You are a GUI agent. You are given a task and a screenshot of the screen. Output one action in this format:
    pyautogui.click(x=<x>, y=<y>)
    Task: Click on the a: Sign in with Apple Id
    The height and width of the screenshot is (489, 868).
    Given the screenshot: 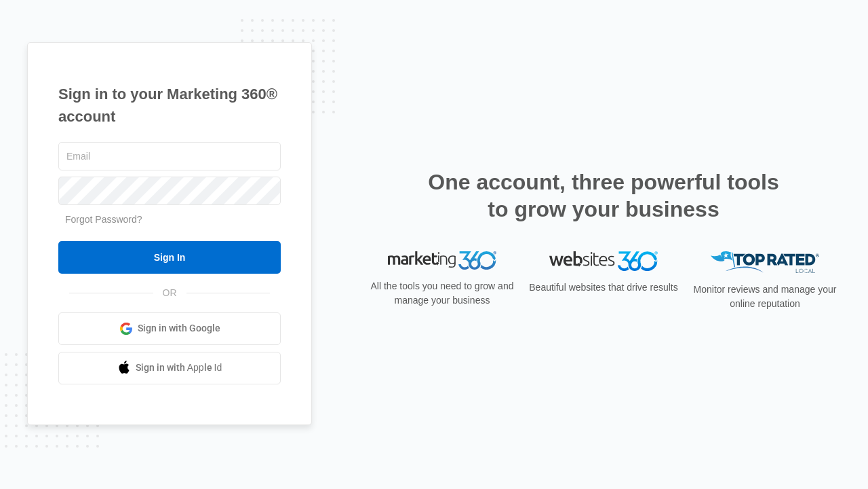 What is the action you would take?
    pyautogui.click(x=170, y=368)
    